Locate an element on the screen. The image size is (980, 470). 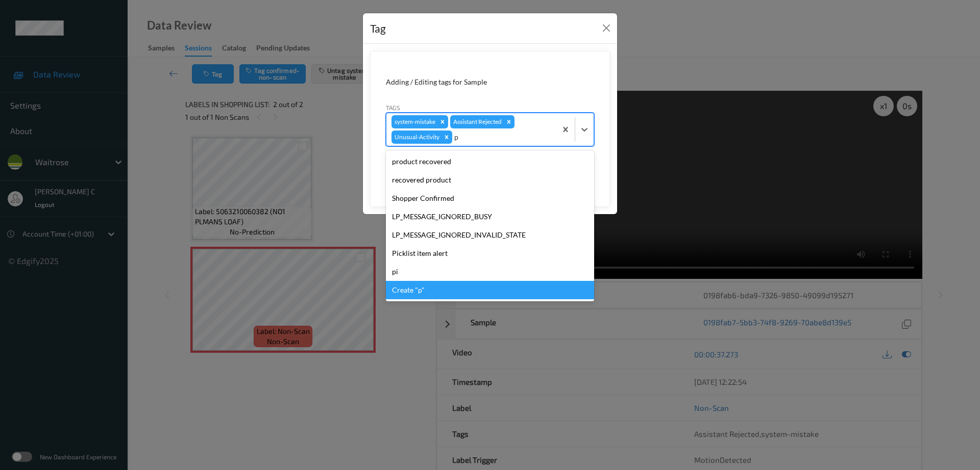
div: recovered product is located at coordinates (490, 180).